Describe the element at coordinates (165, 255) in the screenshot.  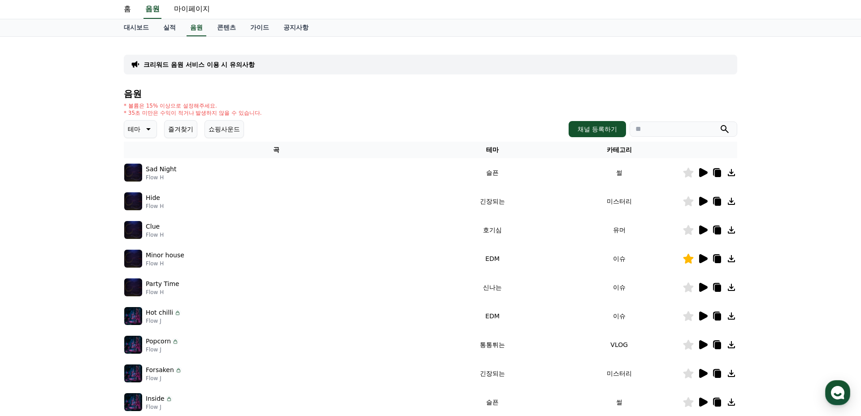
I see `p: Minor house` at that location.